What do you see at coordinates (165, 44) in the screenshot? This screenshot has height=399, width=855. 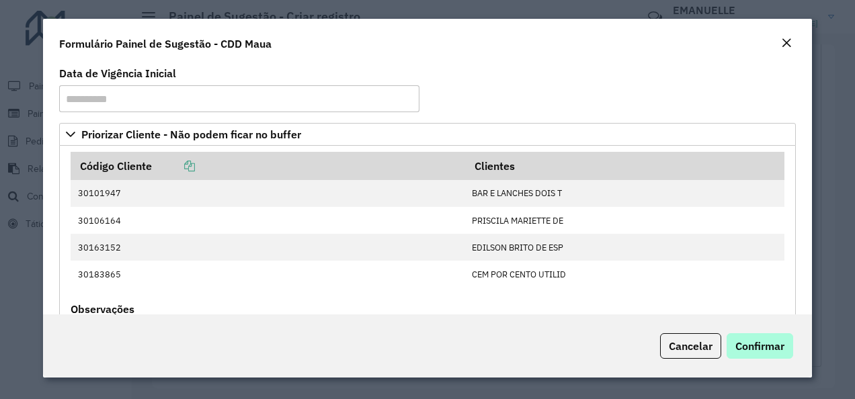 I see `h4: Formulário Painel de Sugestão - CDD Maua` at bounding box center [165, 44].